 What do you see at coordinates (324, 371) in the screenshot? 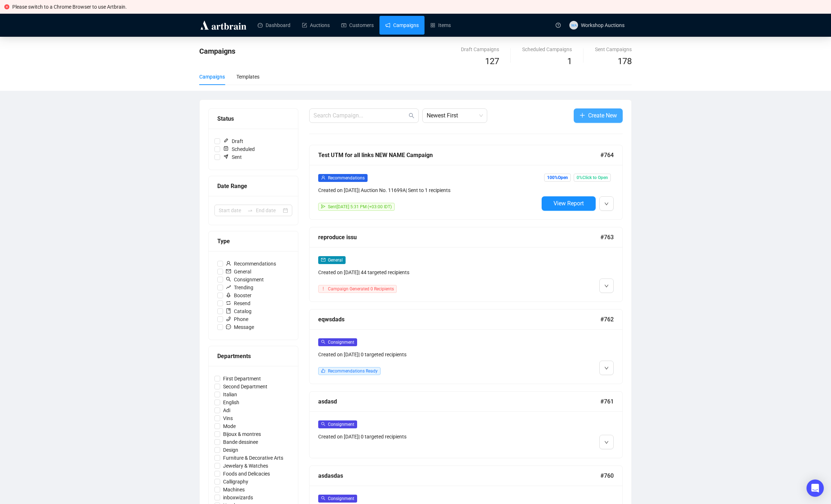
I see `span: like` at bounding box center [324, 371].